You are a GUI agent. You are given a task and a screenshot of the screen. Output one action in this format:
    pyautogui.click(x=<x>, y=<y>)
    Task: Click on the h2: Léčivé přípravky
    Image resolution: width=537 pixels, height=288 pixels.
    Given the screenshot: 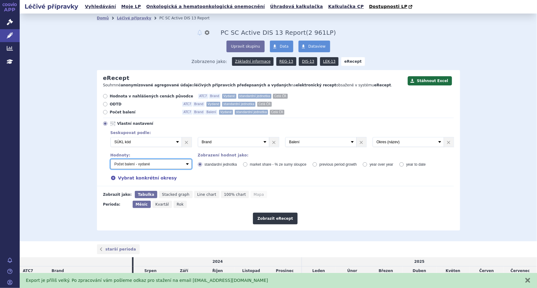 What is the action you would take?
    pyautogui.click(x=51, y=6)
    